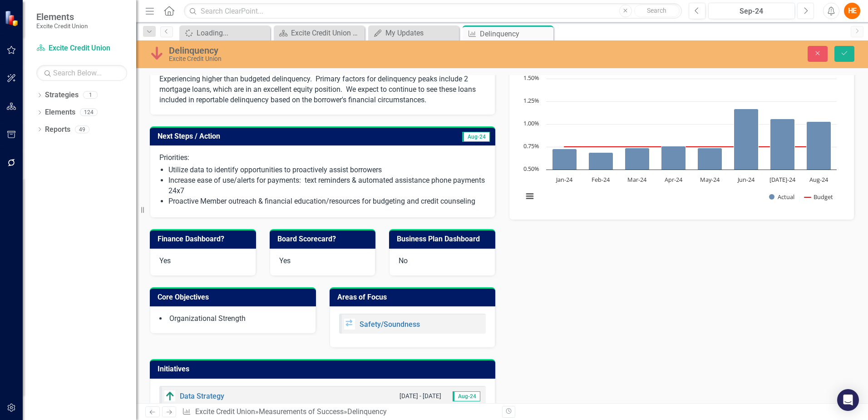 This screenshot has height=420, width=868. What do you see at coordinates (443, 239) in the screenshot?
I see `h3: Business Plan Dashboard` at bounding box center [443, 239].